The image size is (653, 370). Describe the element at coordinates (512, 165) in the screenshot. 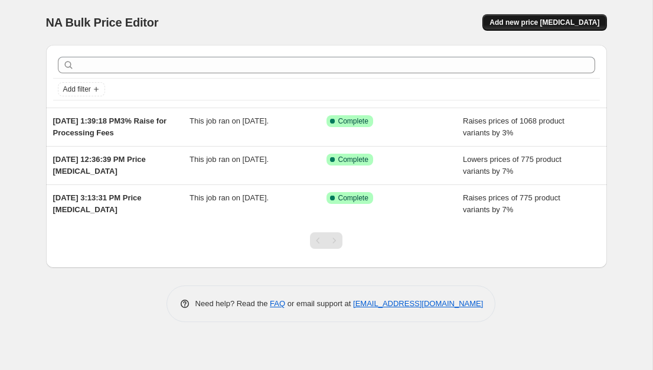

I see `span: Lowers prices of 775 product variants by 7%` at that location.